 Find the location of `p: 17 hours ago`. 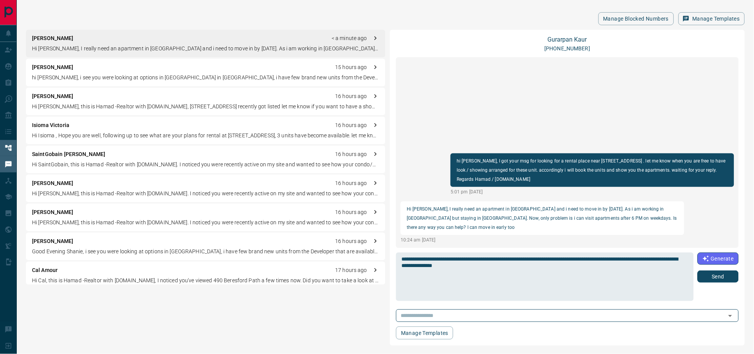

p: 17 hours ago is located at coordinates (351, 270).